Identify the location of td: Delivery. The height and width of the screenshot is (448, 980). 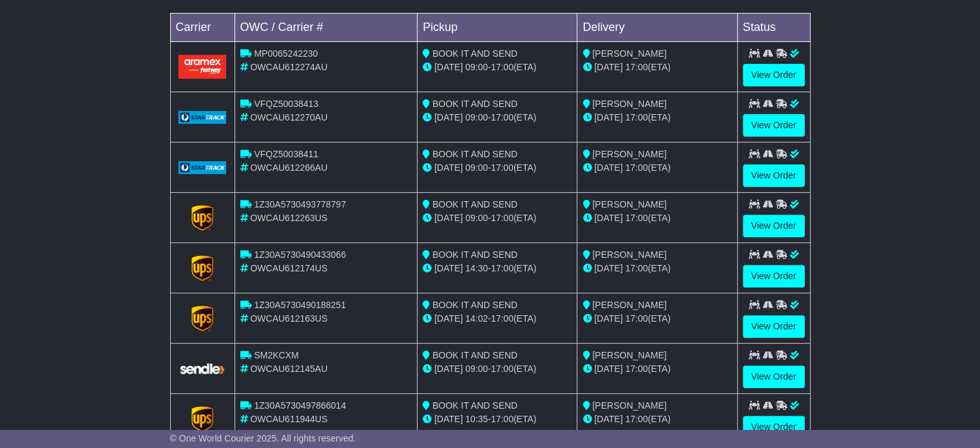
(657, 28).